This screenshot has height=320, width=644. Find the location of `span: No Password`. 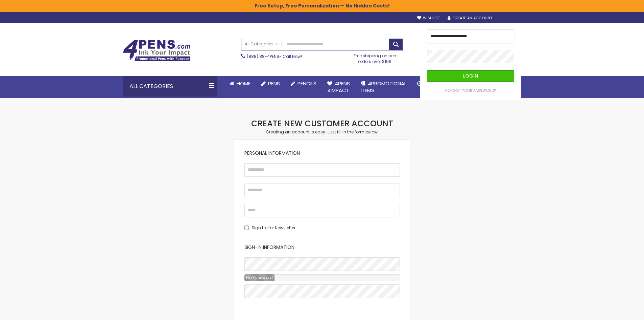

span: No Password is located at coordinates (259, 277).